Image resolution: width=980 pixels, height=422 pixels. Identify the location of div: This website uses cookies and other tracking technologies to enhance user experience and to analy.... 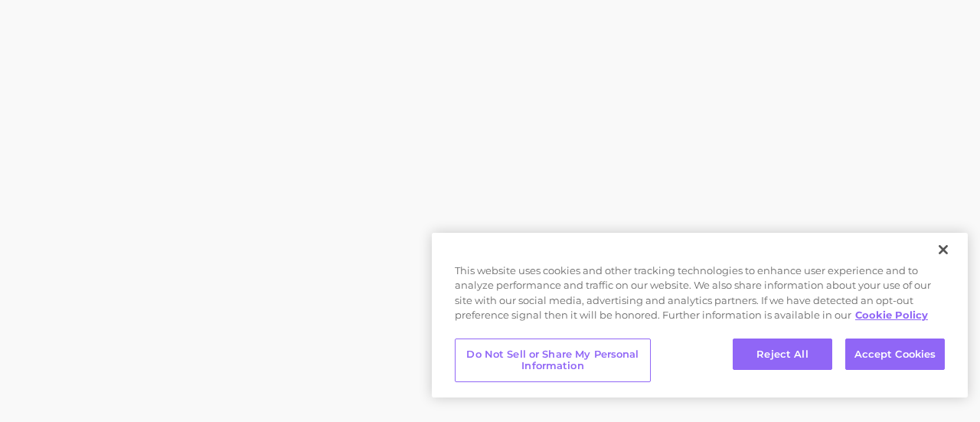
(700, 297).